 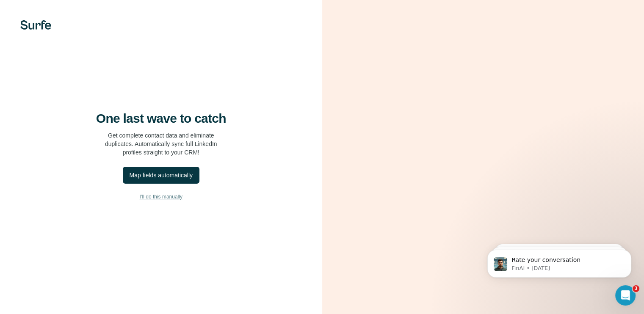 I want to click on span: Rate your conversation, so click(x=71, y=28).